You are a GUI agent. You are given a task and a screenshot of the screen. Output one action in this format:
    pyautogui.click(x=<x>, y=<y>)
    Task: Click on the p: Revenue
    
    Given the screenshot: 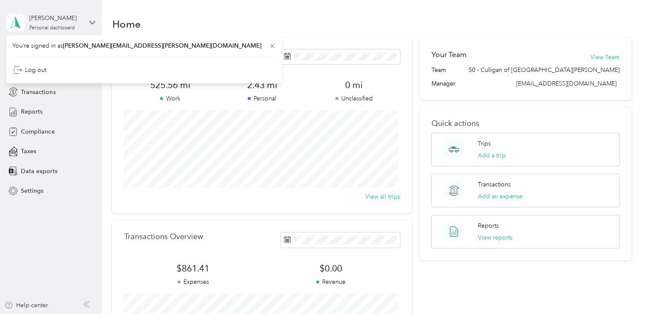 What is the action you would take?
    pyautogui.click(x=331, y=282)
    